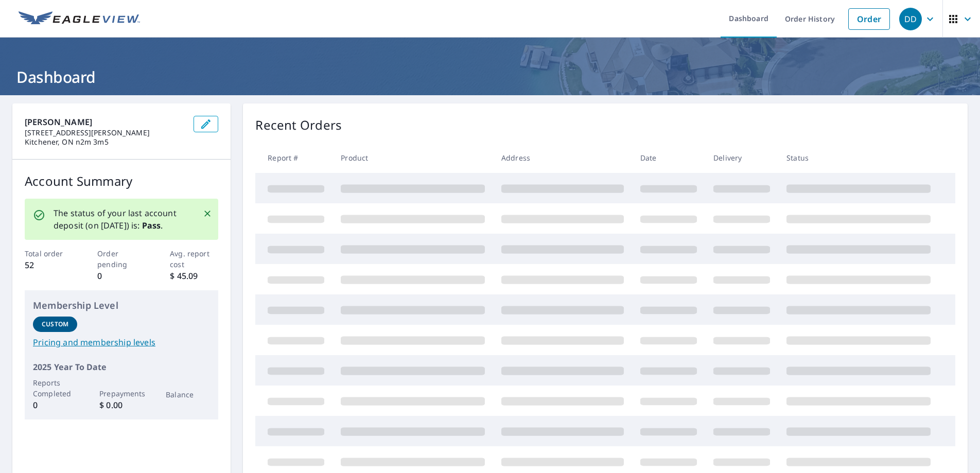 Image resolution: width=980 pixels, height=473 pixels. I want to click on th: Status, so click(859, 158).